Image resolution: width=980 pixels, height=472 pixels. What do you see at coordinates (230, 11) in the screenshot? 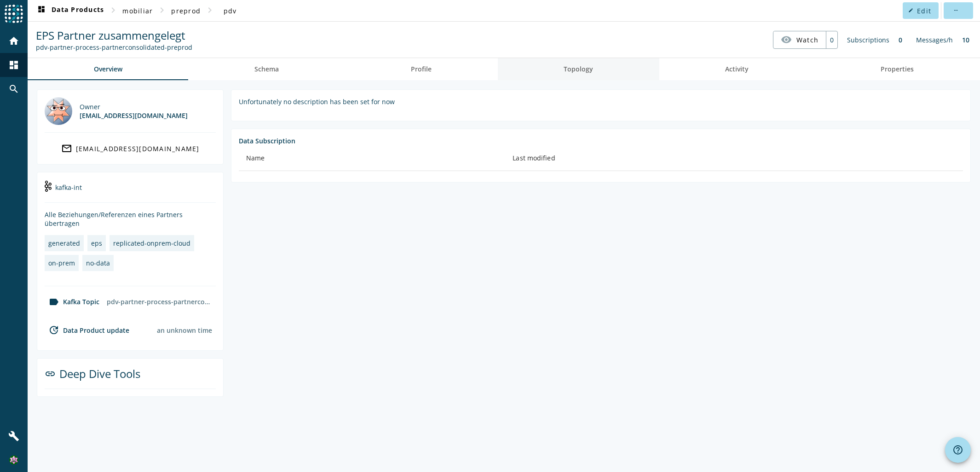
I see `button: pdv` at bounding box center [230, 11].